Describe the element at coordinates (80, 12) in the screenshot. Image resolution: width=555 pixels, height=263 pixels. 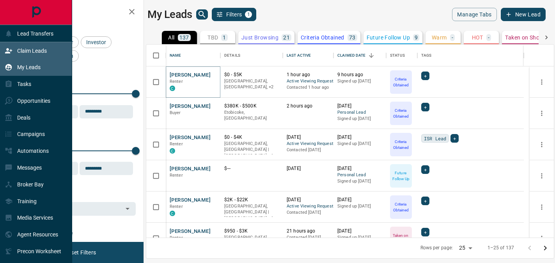
I see `h2: Filters` at that location.